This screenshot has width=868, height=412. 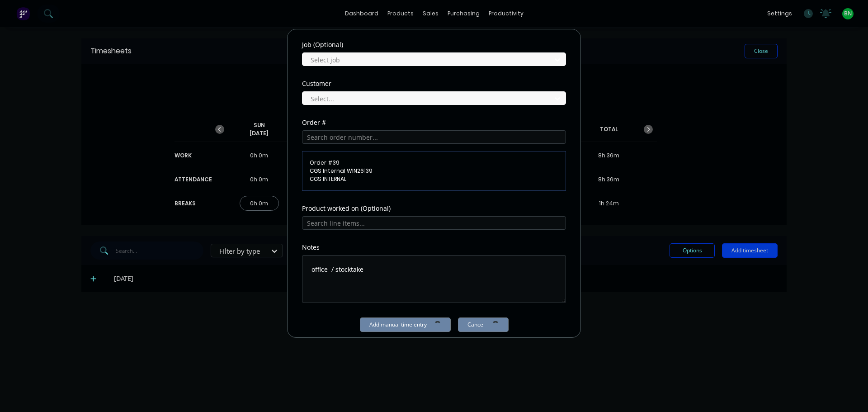 I want to click on div: Job (Optional), so click(x=434, y=45).